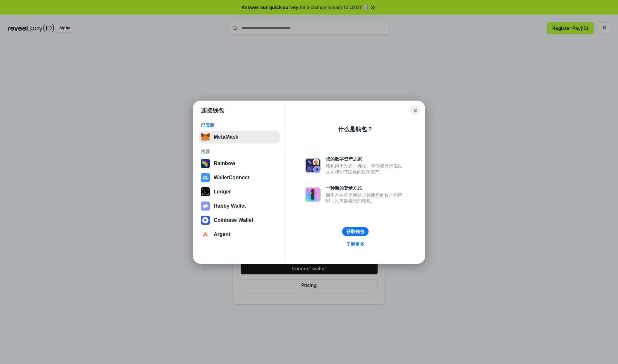 The height and width of the screenshot is (364, 618). What do you see at coordinates (234, 220) in the screenshot?
I see `div: Coinbase Wallet` at bounding box center [234, 220].